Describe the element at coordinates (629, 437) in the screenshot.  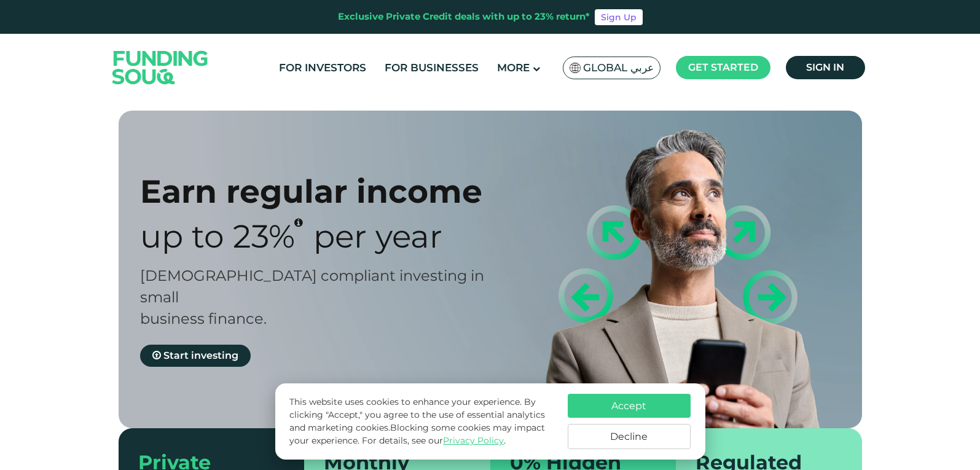
I see `button: Decline` at that location.